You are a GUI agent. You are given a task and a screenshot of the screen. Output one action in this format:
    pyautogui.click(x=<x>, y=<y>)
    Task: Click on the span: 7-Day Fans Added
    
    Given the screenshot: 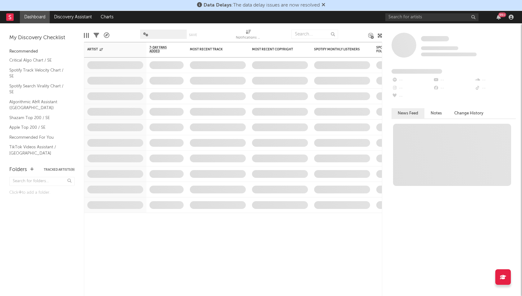 What is the action you would take?
    pyautogui.click(x=162, y=49)
    